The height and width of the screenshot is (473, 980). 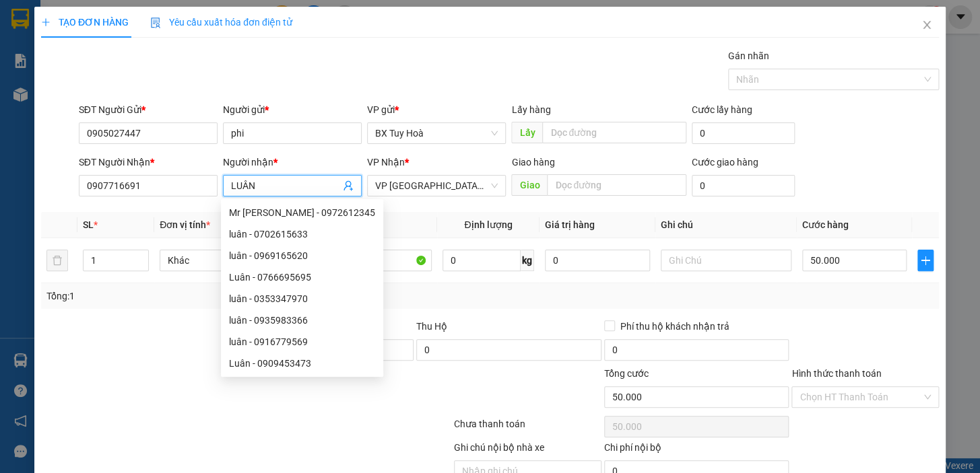 What do you see at coordinates (436, 186) in the screenshot?
I see `span: VP Nha Trang xe Limousine` at bounding box center [436, 186].